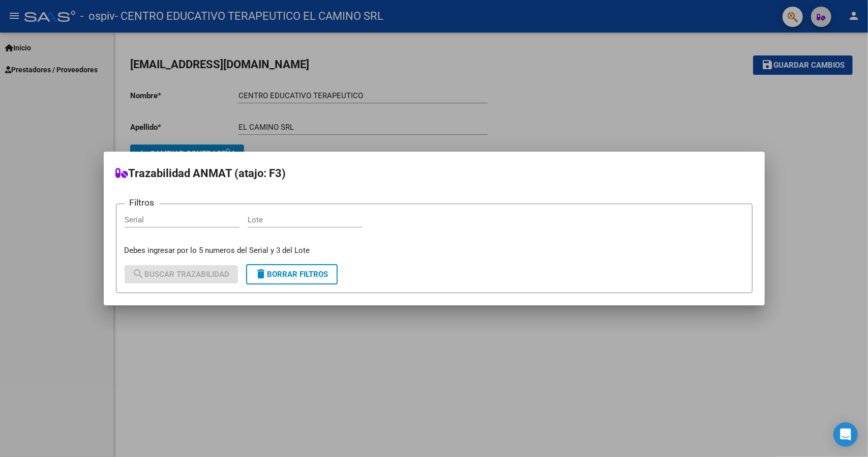 The image size is (868, 457). I want to click on mat-icon: delete, so click(261, 274).